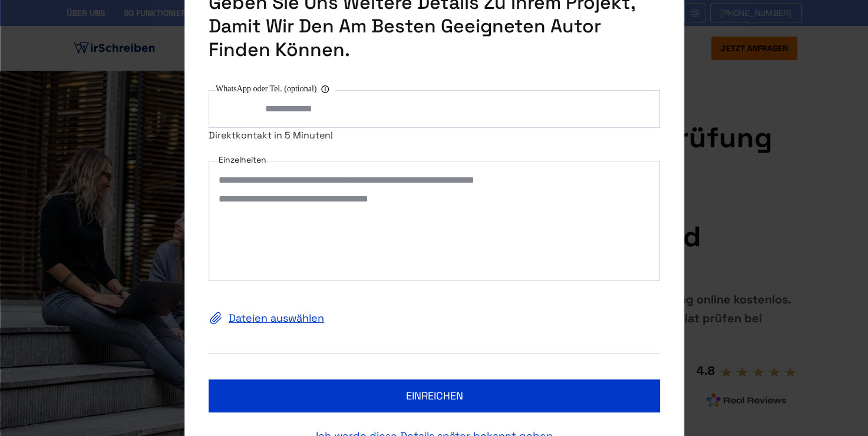 The height and width of the screenshot is (436, 868). Describe the element at coordinates (434, 318) in the screenshot. I see `label: Dateien auswählen` at that location.